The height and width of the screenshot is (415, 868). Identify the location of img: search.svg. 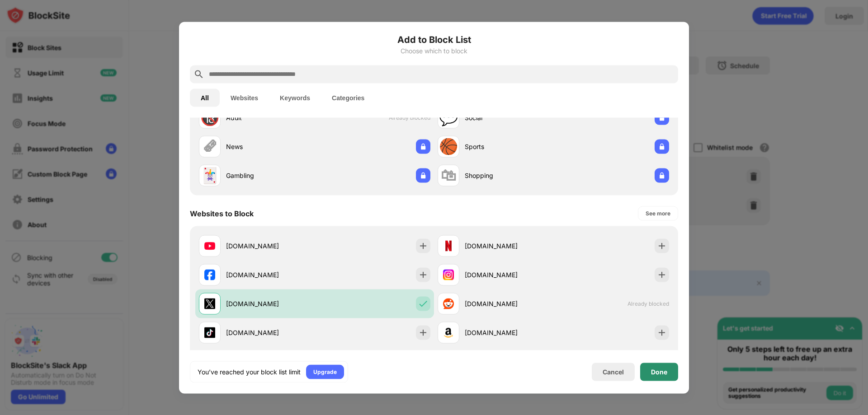
(199, 74).